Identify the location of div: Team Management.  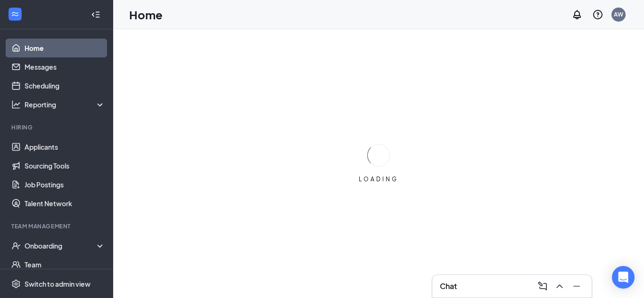
(57, 226).